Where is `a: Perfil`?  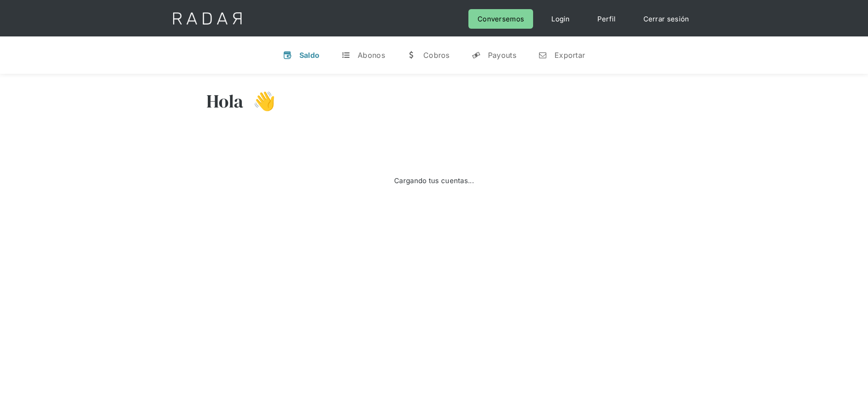
a: Perfil is located at coordinates (607, 19).